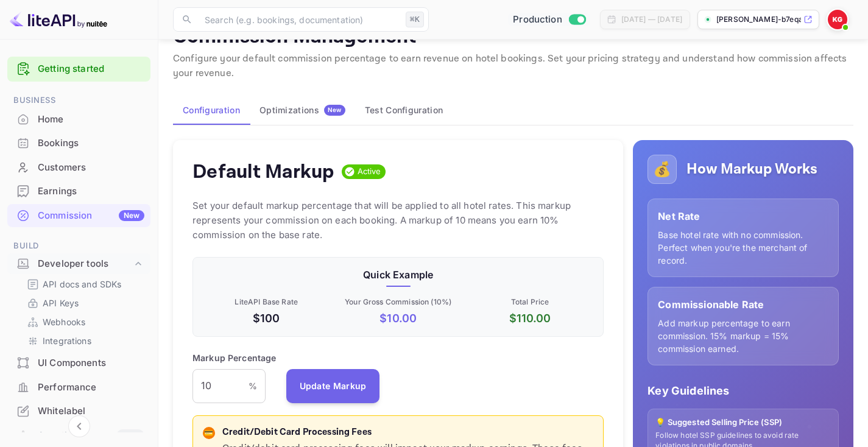  What do you see at coordinates (266, 317) in the screenshot?
I see `p: $100` at bounding box center [266, 317].